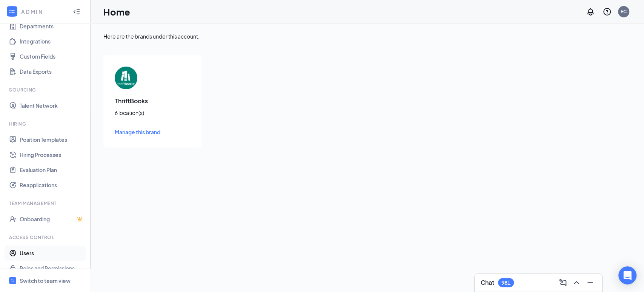 Image resolution: width=644 pixels, height=292 pixels. What do you see at coordinates (563, 282) in the screenshot?
I see `svg: ComposeMessage` at bounding box center [563, 282].